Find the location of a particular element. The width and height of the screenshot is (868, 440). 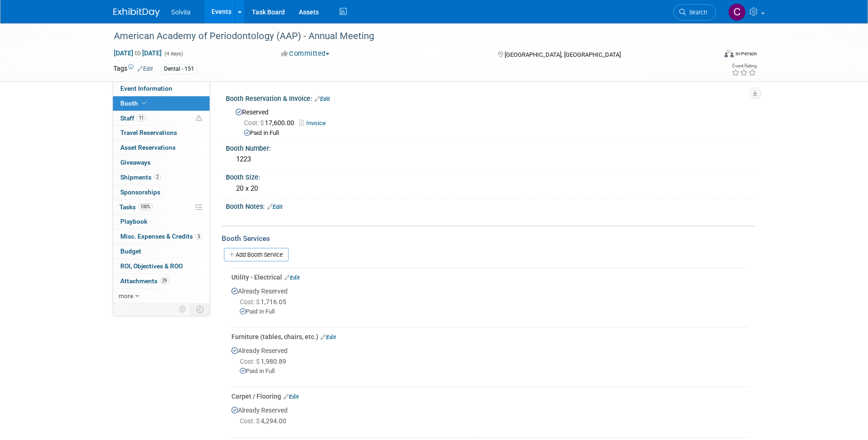

span: ROI, Objectives & ROO is located at coordinates (151, 266).